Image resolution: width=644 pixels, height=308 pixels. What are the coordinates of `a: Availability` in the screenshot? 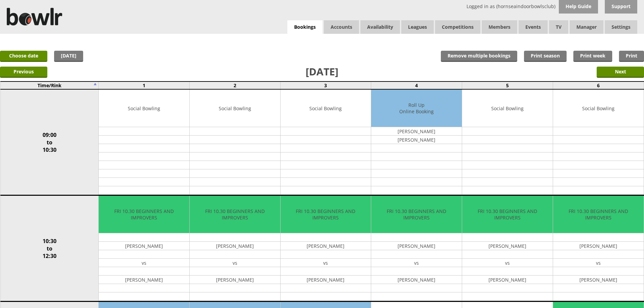 It's located at (380, 27).